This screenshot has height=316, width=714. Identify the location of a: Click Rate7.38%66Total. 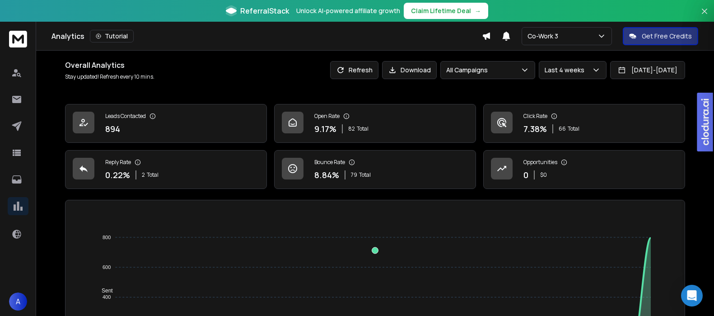
(584, 123).